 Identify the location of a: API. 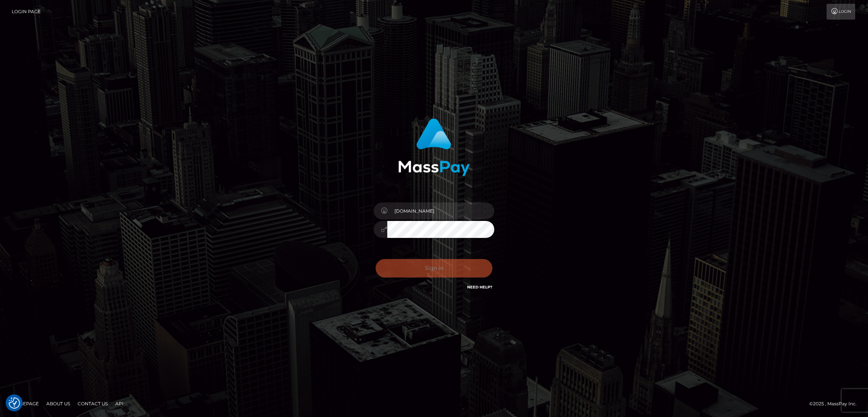
(120, 403).